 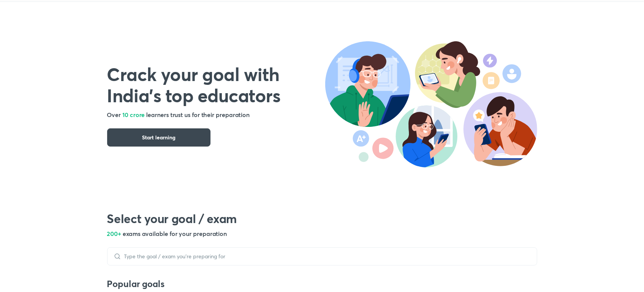 I want to click on h3: Popular goals, so click(x=322, y=284).